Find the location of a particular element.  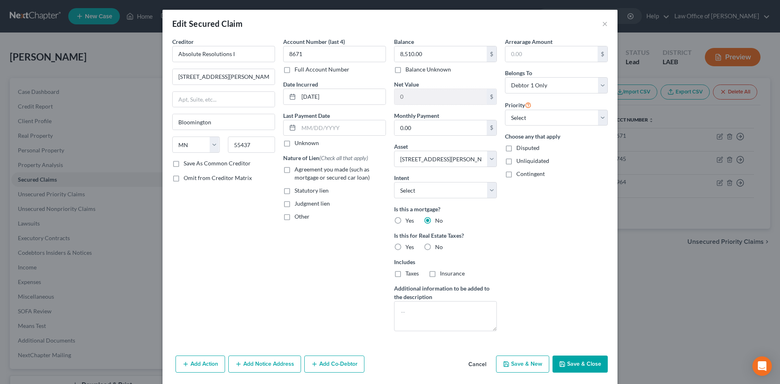

input: Apt, Suite, etc... is located at coordinates (223, 100).